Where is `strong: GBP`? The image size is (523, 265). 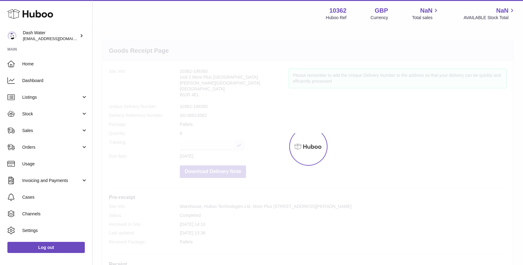 strong: GBP is located at coordinates (381, 10).